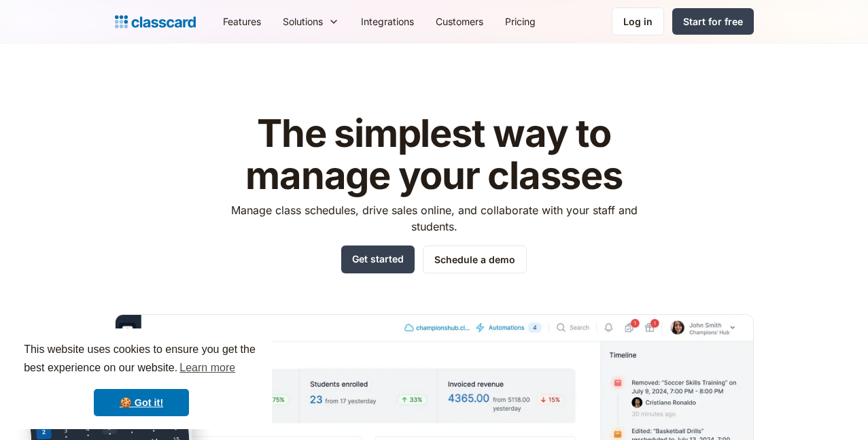 Image resolution: width=868 pixels, height=440 pixels. Describe the element at coordinates (459, 21) in the screenshot. I see `a: Customers` at that location.